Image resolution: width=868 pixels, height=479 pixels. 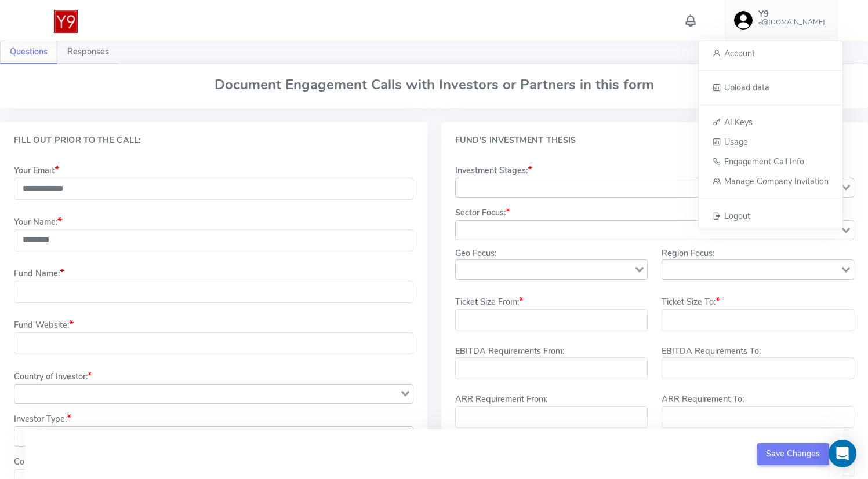 I want to click on span: Manage Company Invitation, so click(x=776, y=181).